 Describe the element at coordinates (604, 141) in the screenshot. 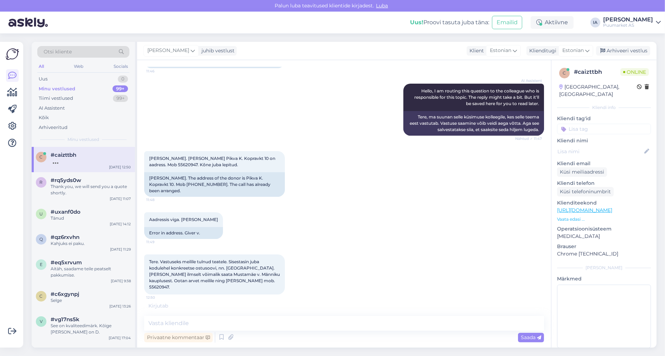

I see `p: Kliendi nimi` at that location.